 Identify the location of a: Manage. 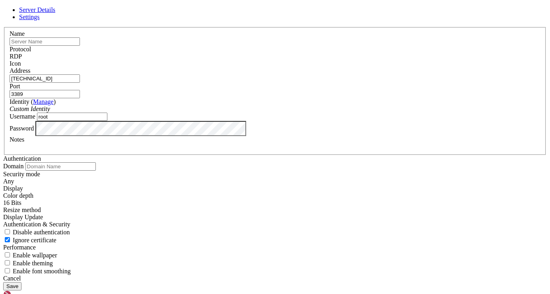
(43, 101).